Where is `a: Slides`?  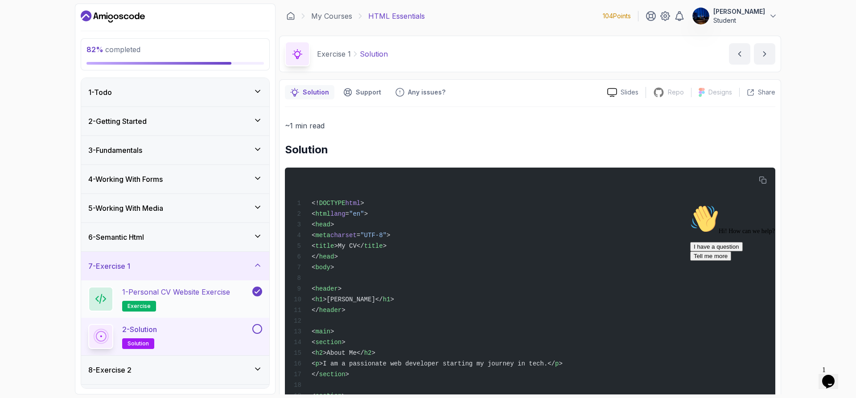
a: Slides is located at coordinates (623, 92).